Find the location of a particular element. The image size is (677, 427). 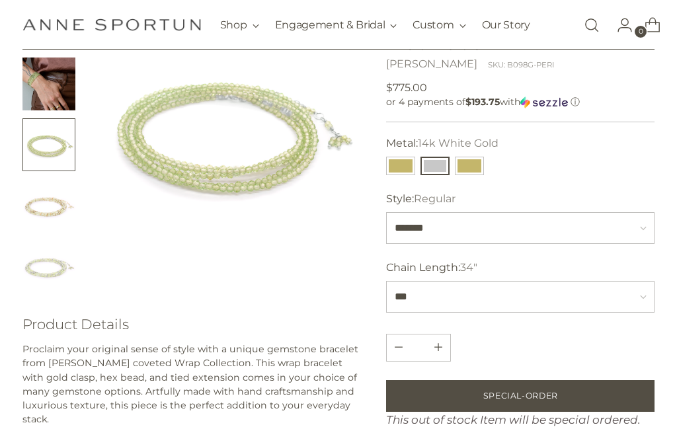

button: Change image to image 5 is located at coordinates (49, 267).